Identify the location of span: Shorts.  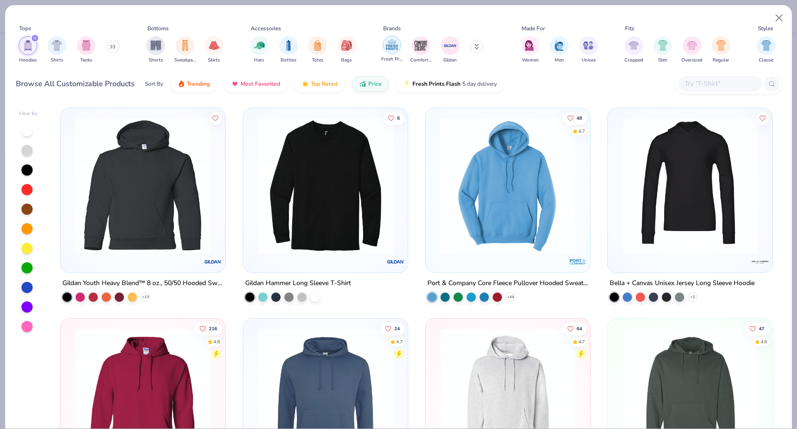
(156, 60).